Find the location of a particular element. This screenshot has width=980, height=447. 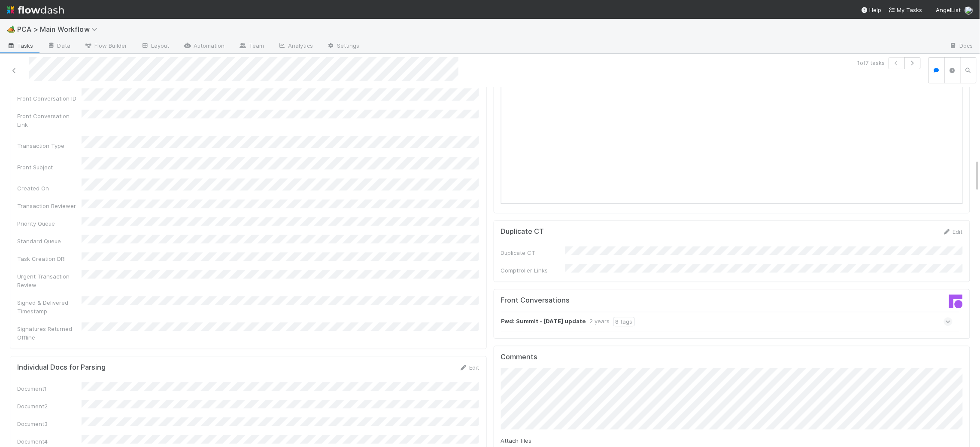

a: Team is located at coordinates (251, 46).